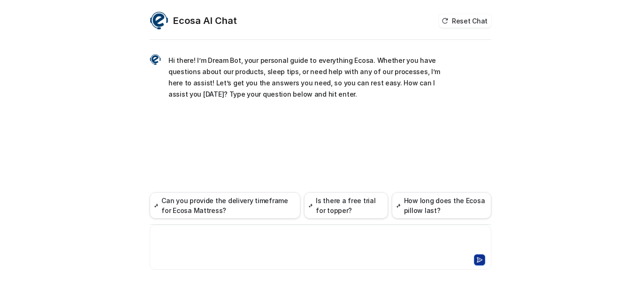  I want to click on button: Reset Chat, so click(465, 21).